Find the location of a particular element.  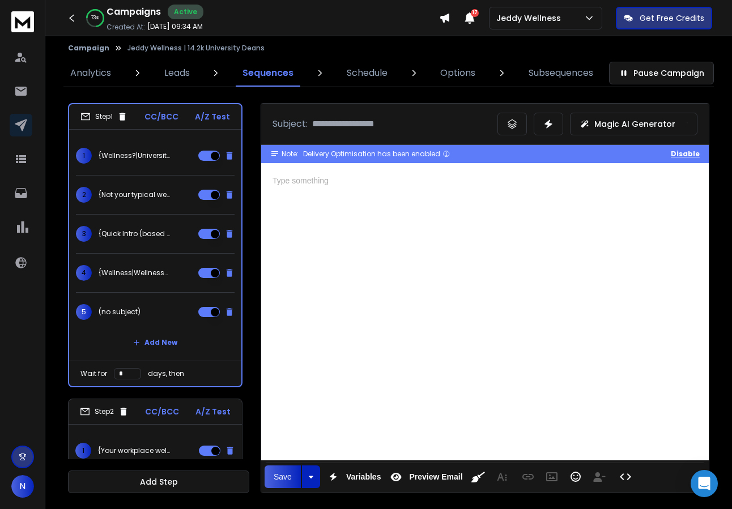

span: 4 is located at coordinates (84, 273).